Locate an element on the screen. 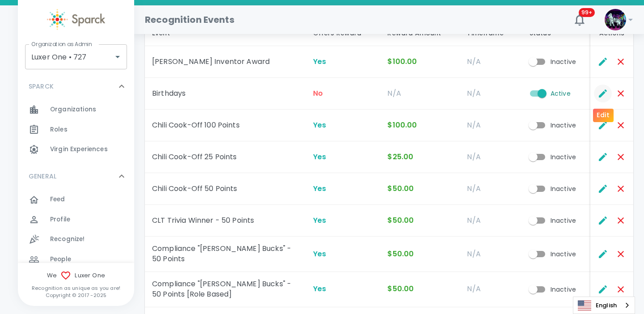 The image size is (644, 314). span: Virgin Experiences is located at coordinates (79, 149).